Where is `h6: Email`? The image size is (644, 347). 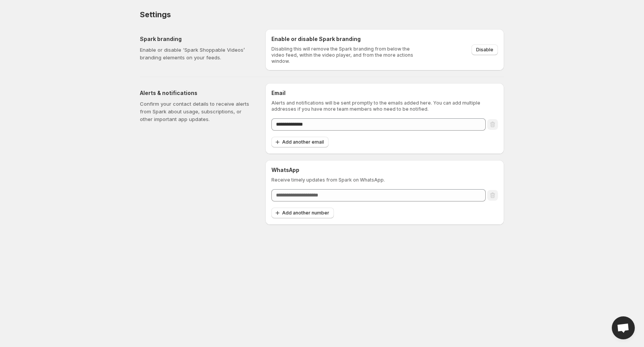 h6: Email is located at coordinates (385, 93).